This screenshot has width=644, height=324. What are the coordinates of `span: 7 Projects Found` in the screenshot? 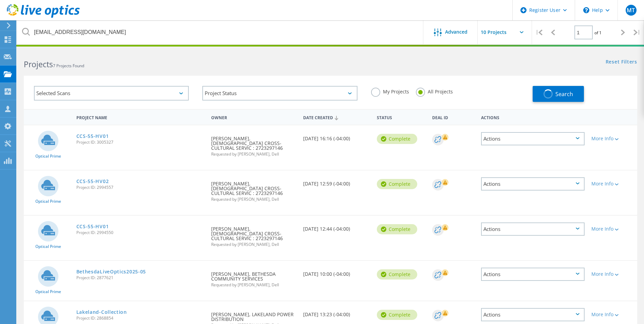 It's located at (69, 65).